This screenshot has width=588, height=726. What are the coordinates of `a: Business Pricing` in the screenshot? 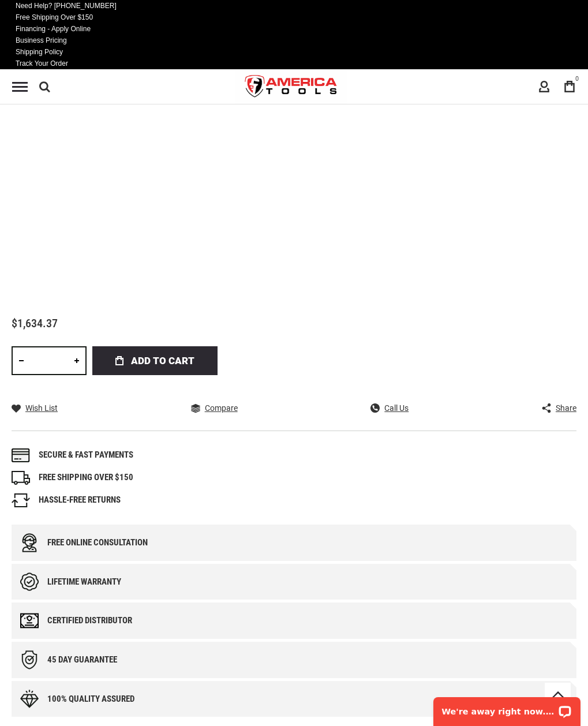 It's located at (41, 40).